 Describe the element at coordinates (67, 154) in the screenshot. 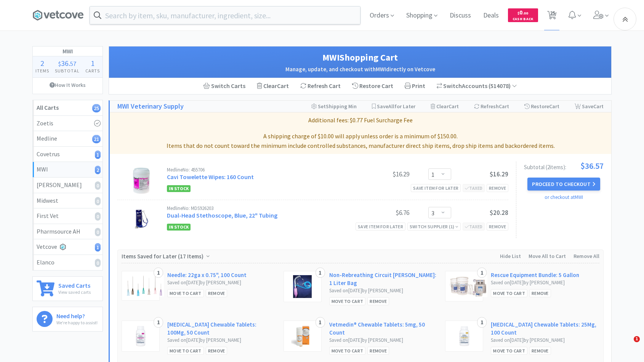

I see `div: Covetrus` at that location.